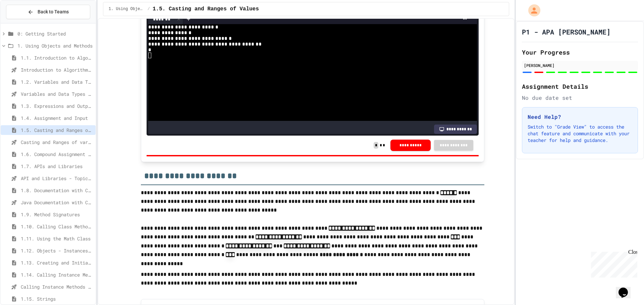 This screenshot has height=305, width=644. What do you see at coordinates (57, 154) in the screenshot?
I see `span: 1.6. Compound Assignment Operators` at bounding box center [57, 154].